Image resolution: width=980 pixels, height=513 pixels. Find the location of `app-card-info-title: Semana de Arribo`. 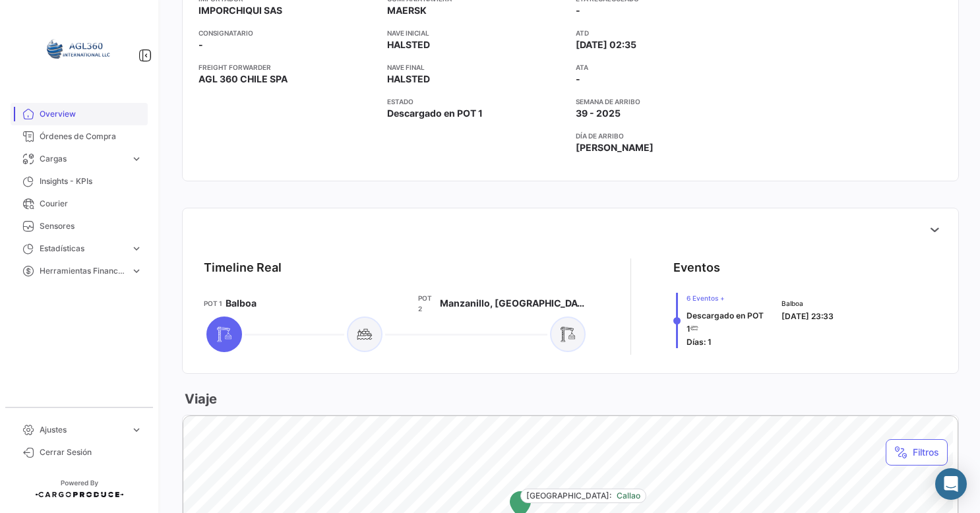

app-card-info-title: Semana de Arribo is located at coordinates (665, 101).